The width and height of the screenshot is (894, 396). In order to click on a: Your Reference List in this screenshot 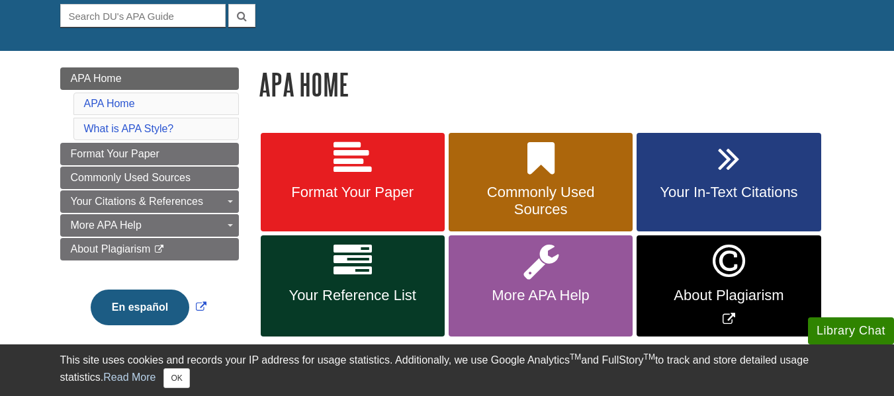, I will do `click(353, 286)`.